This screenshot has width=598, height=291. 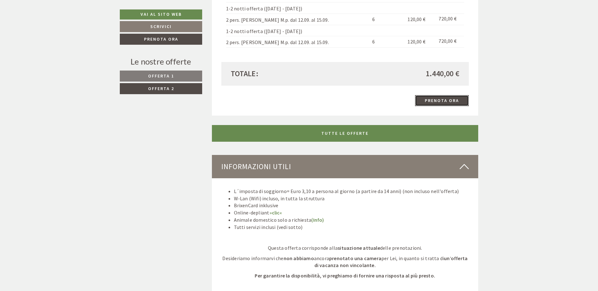 What do you see at coordinates (161, 14) in the screenshot?
I see `a: Vai al sito web` at bounding box center [161, 14].